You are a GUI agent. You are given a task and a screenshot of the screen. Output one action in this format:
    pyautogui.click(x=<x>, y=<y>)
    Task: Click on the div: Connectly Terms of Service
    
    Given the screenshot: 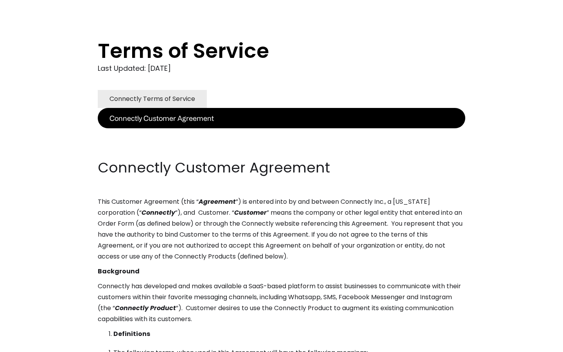 What is the action you would take?
    pyautogui.click(x=152, y=99)
    